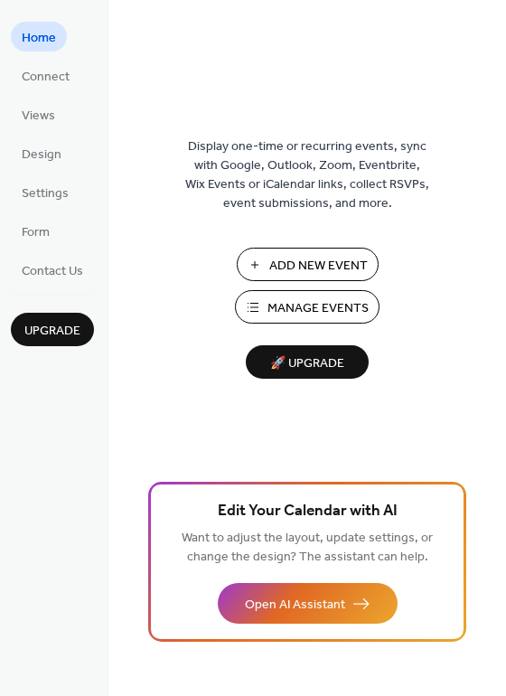 The height and width of the screenshot is (696, 506). I want to click on span: Edit Your Calendar with AI, so click(307, 511).